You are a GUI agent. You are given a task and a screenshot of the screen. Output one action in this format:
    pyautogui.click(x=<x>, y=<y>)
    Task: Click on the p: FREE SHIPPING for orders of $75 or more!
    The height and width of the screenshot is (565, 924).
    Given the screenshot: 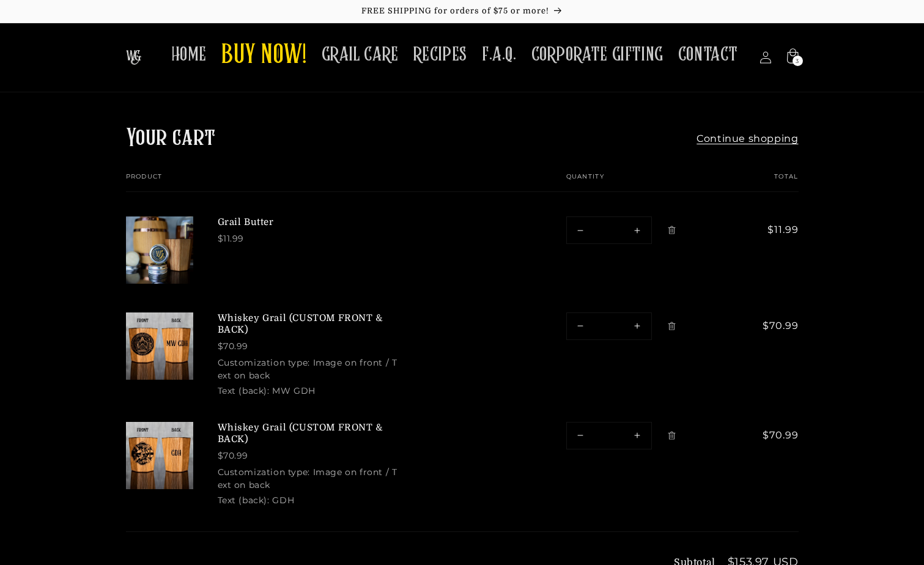 What is the action you would take?
    pyautogui.click(x=461, y=11)
    